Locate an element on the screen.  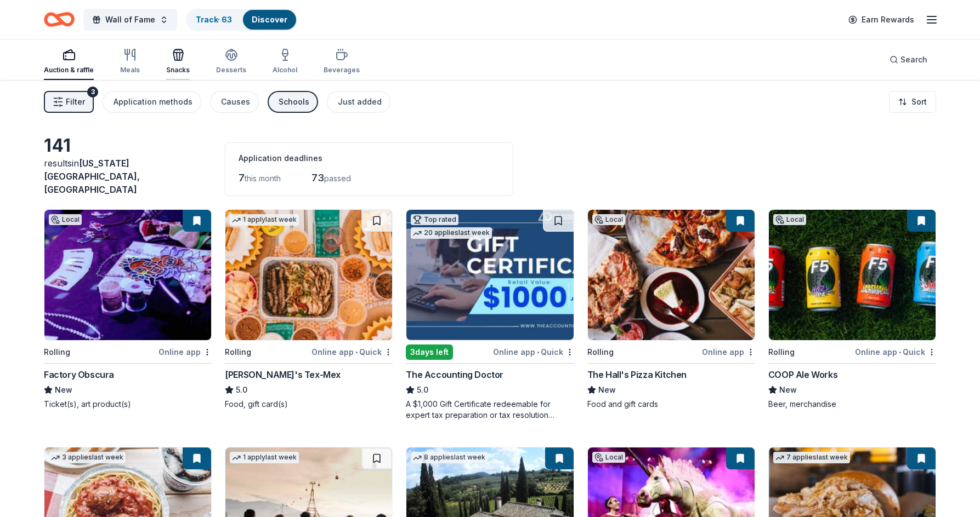
div: Desserts is located at coordinates (230, 70).